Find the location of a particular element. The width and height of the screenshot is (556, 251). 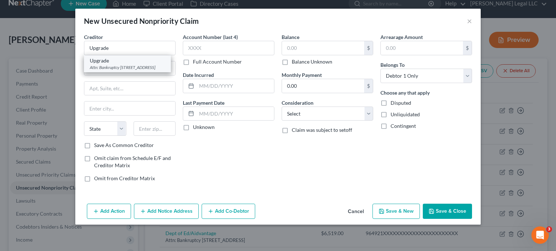

label: Date Incurred is located at coordinates (198, 75).